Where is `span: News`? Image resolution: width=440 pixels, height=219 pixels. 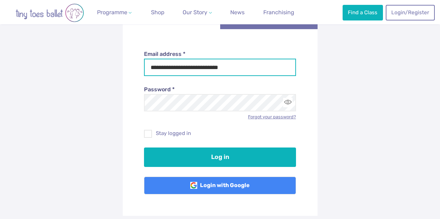
span: News is located at coordinates (237, 12).